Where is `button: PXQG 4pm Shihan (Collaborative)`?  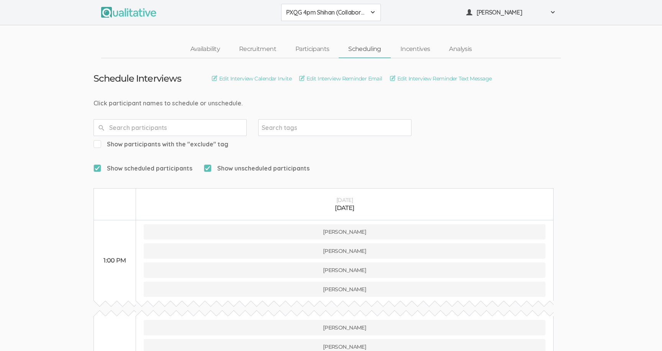
button: PXQG 4pm Shihan (Collaborative) is located at coordinates (331, 12).